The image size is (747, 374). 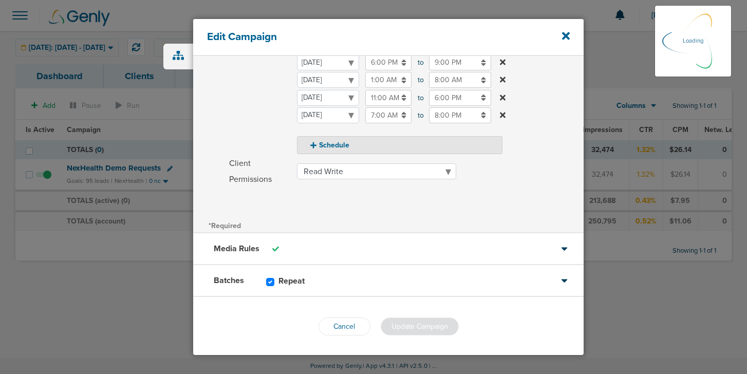 I want to click on button: Schedule to to to to to to, so click(x=400, y=145).